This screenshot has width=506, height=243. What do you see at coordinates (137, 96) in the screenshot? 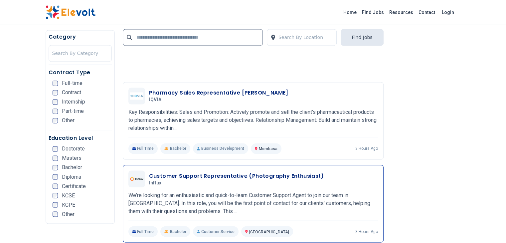
I see `img: IQVIA` at bounding box center [137, 96].